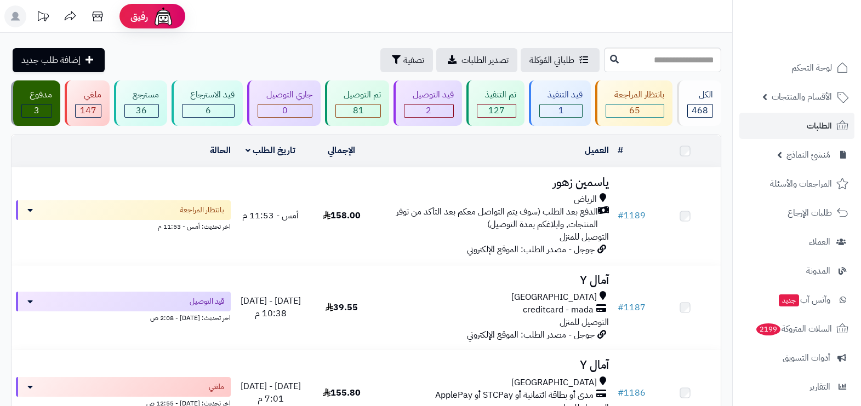 The width and height of the screenshot is (861, 406). I want to click on span: رفيق, so click(139, 16).